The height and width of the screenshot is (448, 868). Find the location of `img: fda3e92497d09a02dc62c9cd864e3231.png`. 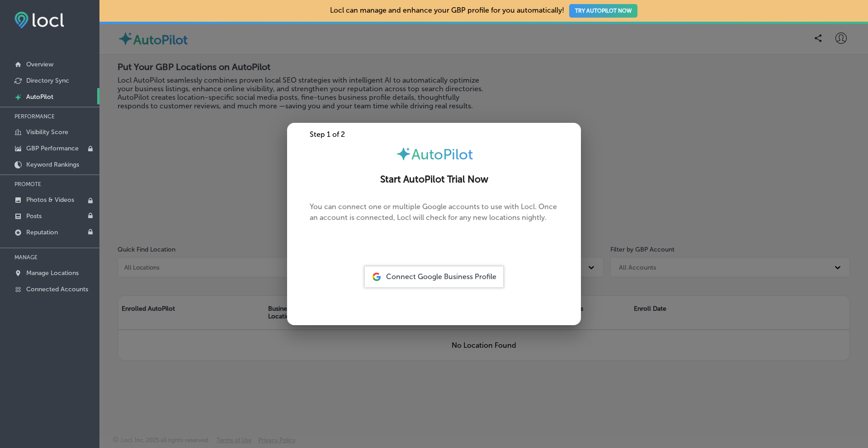

img: fda3e92497d09a02dc62c9cd864e3231.png is located at coordinates (39, 20).